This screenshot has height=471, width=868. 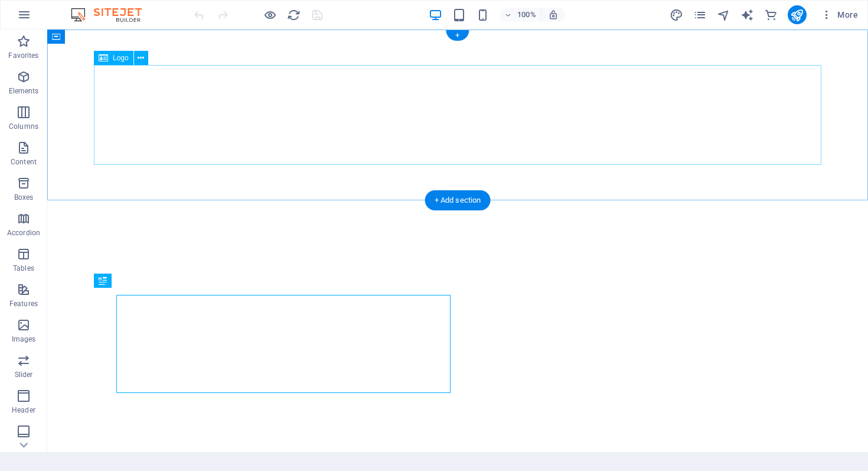 I want to click on button: publish, so click(x=797, y=15).